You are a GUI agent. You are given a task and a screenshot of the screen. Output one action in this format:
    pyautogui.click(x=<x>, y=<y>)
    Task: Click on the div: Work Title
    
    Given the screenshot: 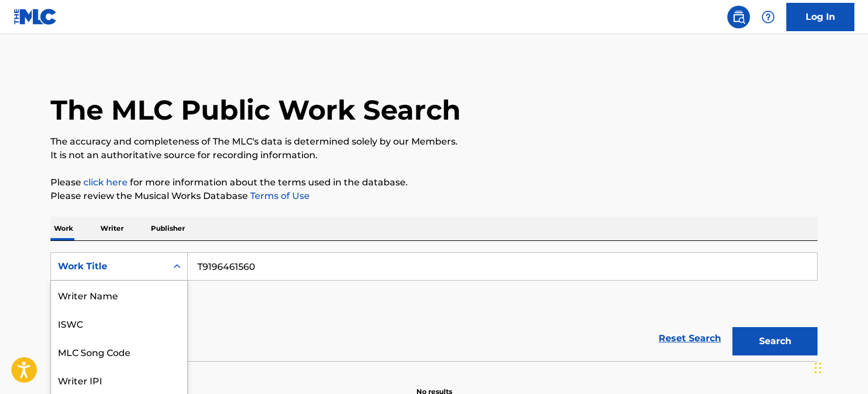 What is the action you would take?
    pyautogui.click(x=109, y=267)
    